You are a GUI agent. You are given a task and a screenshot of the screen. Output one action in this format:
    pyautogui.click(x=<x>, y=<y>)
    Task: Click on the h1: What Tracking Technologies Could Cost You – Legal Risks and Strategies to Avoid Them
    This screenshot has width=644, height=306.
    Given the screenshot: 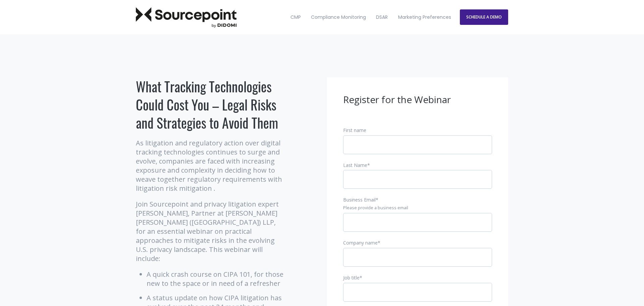 What is the action you would take?
    pyautogui.click(x=211, y=105)
    